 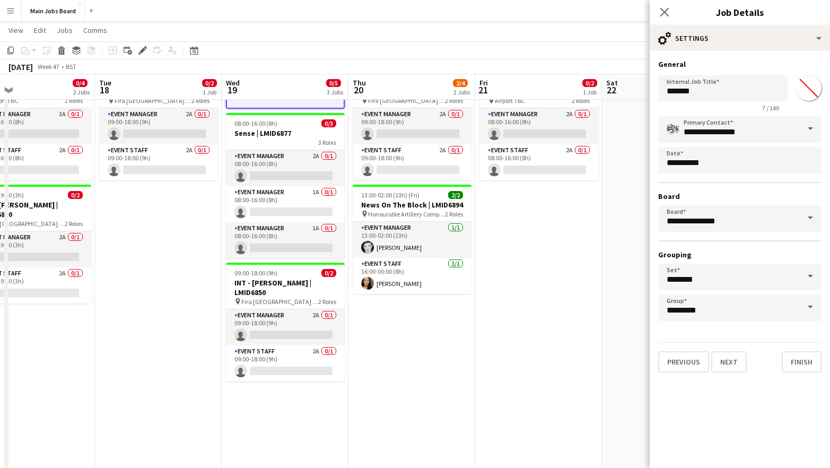 What do you see at coordinates (412, 239) in the screenshot?
I see `div: 13:00-02:00 (13h) (Fri)2/2News On The Block | LMID6894 Honourable Artillery Company2 RolesEvent M...` at bounding box center [412, 239].